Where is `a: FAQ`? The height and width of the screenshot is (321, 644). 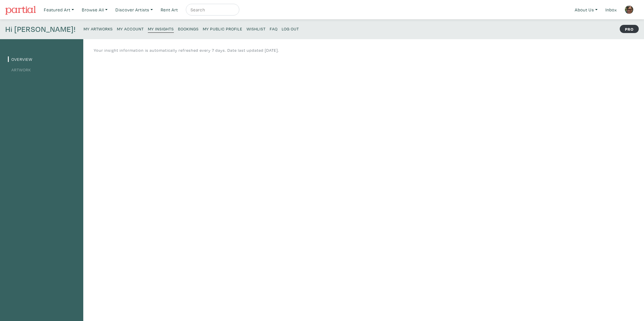
a: FAQ is located at coordinates (274, 28).